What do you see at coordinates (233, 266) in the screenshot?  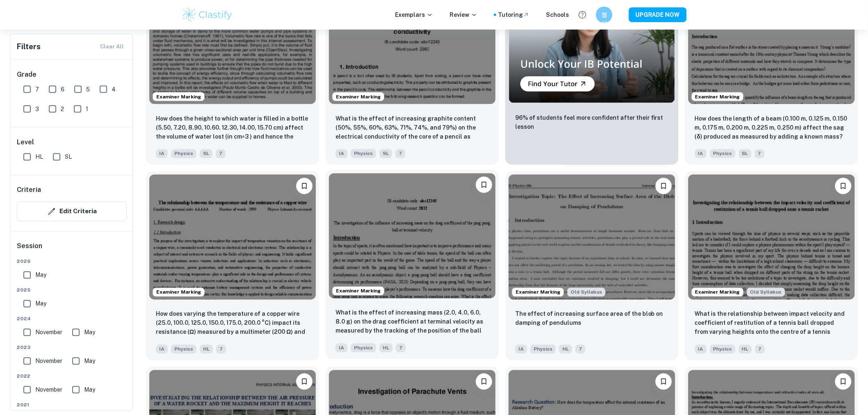 I see `a: Examiner MarkingBookmarkHow does varying the temperature of a copper wire (25.0, 100.0, 125.0, 15...` at bounding box center [233, 266].